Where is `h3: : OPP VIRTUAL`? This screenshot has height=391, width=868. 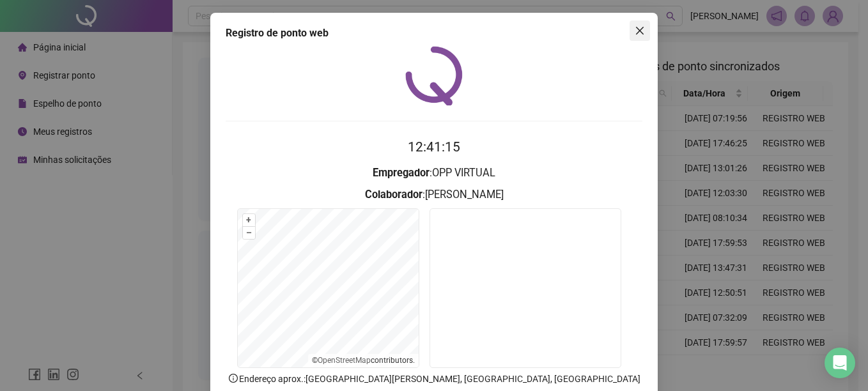
h3: : OPP VIRTUAL is located at coordinates (434, 173).